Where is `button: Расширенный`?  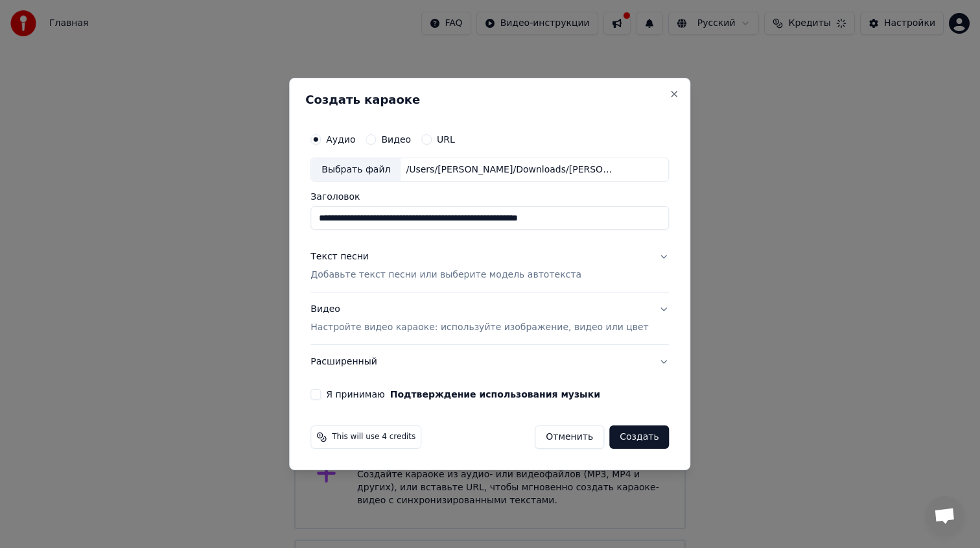
button: Расширенный is located at coordinates (489, 362).